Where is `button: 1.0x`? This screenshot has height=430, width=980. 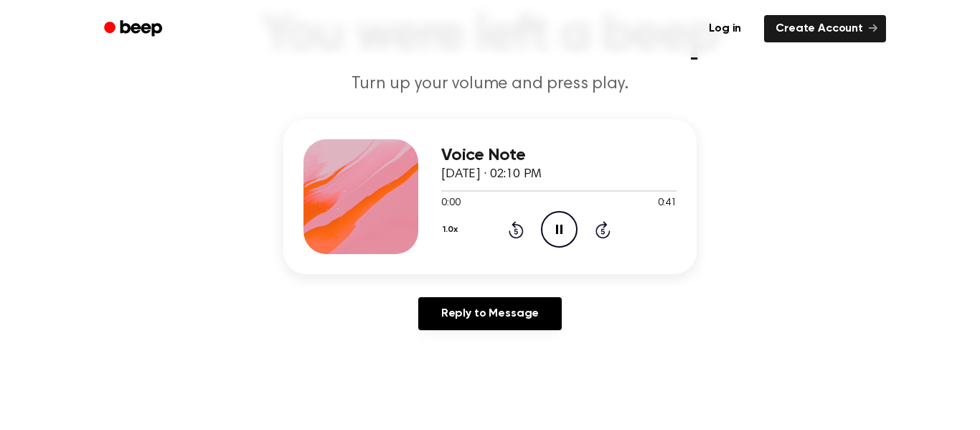
button: 1.0x is located at coordinates (452, 230).